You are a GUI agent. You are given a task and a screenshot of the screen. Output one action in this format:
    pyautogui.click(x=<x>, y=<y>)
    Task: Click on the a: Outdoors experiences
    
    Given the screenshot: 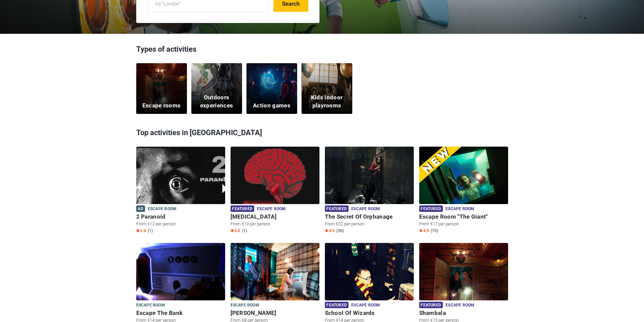 What is the action you would take?
    pyautogui.click(x=217, y=88)
    